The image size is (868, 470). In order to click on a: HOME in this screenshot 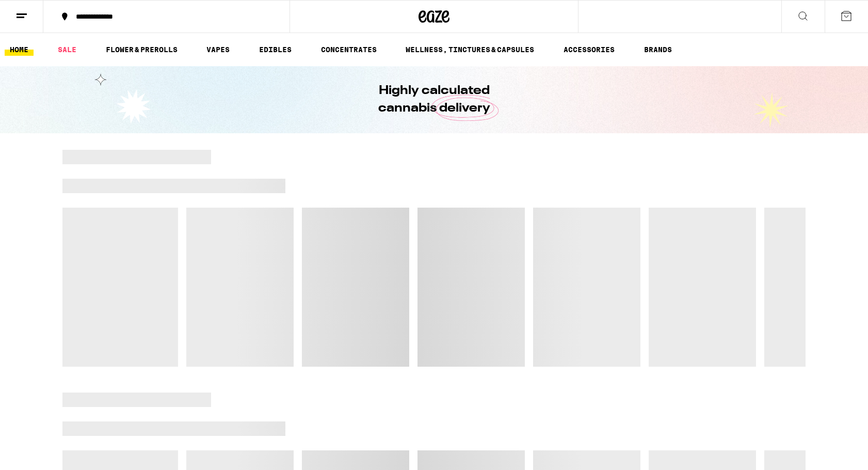, I will do `click(19, 49)`.